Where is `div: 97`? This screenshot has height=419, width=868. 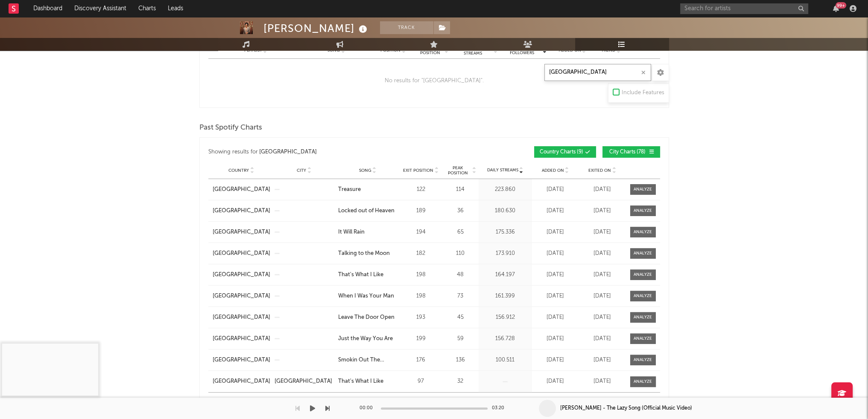
div: 97 is located at coordinates (421, 382).